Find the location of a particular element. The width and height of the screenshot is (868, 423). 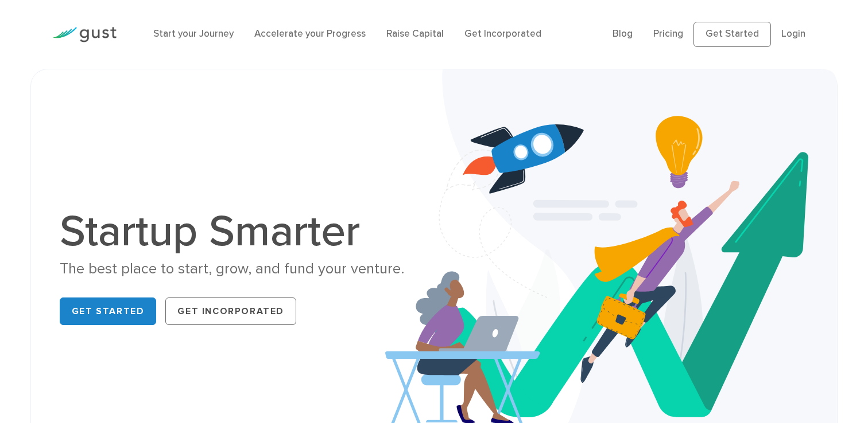

h1: Startup Smarter is located at coordinates (242, 231).